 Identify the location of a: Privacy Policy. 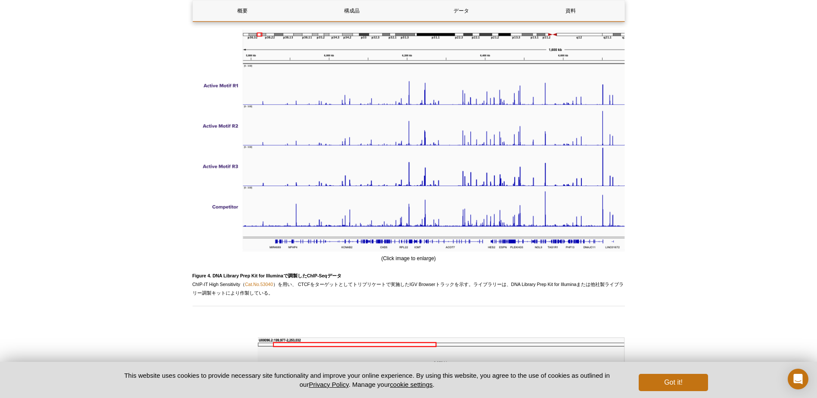
(329, 384).